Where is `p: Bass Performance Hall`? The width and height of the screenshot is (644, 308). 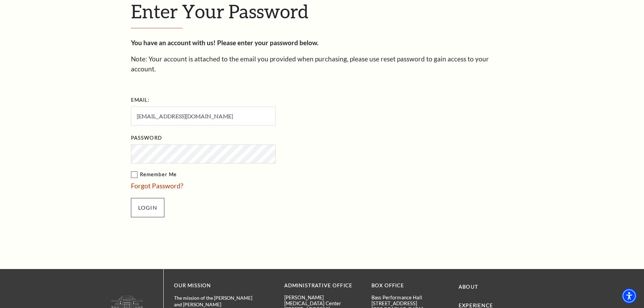
p: Bass Performance Hall is located at coordinates (410, 297).